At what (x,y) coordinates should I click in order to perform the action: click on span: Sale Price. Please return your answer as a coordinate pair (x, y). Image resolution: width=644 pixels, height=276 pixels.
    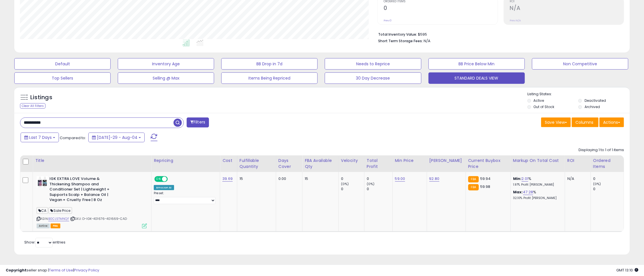
    Looking at the image, I should click on (61, 211).